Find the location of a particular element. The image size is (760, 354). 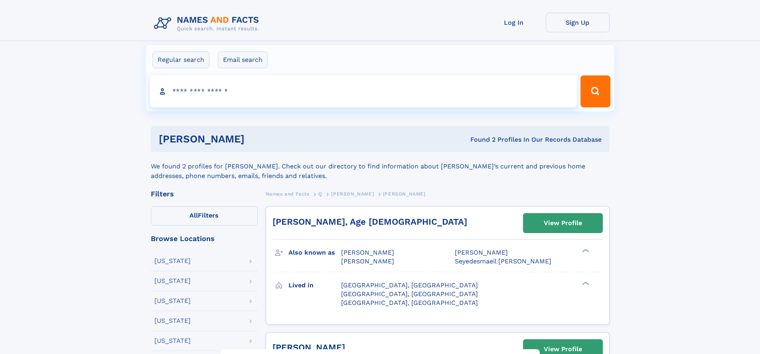

div: Filters is located at coordinates (204, 194).